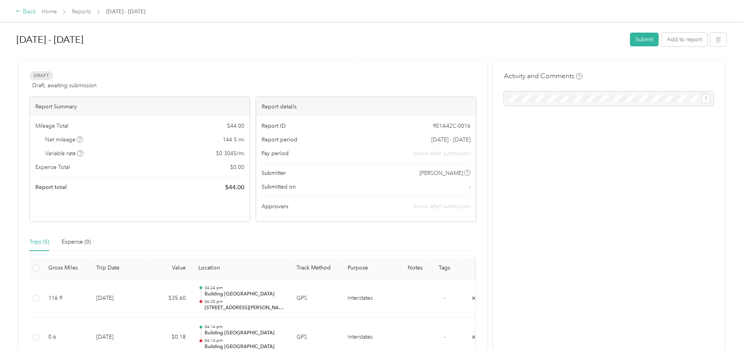  Describe the element at coordinates (66, 298) in the screenshot. I see `td: 116.9` at that location.